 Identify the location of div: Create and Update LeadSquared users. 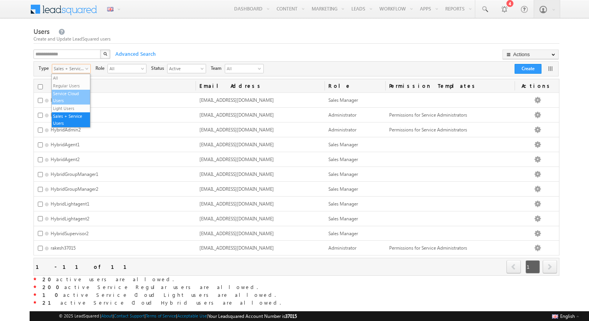
(296, 39).